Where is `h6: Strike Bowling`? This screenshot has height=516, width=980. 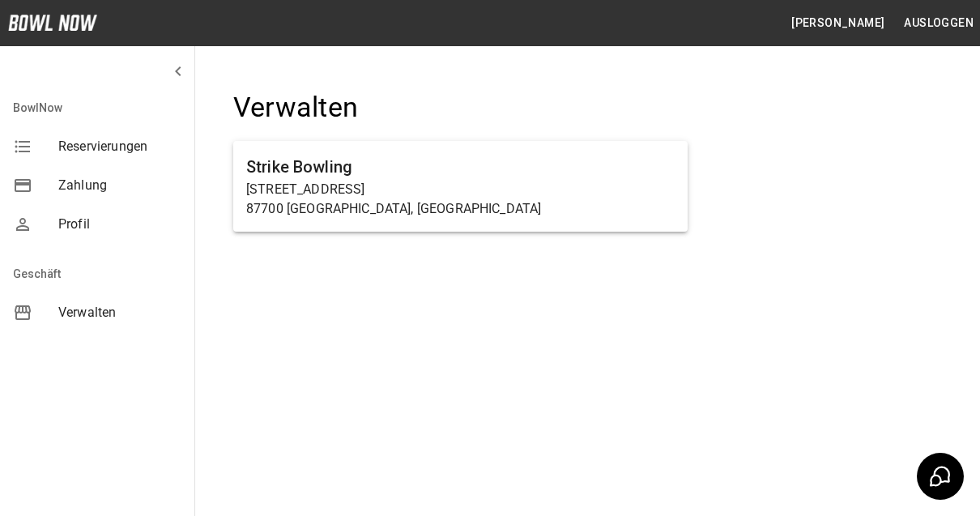
h6: Strike Bowling is located at coordinates (460, 166).